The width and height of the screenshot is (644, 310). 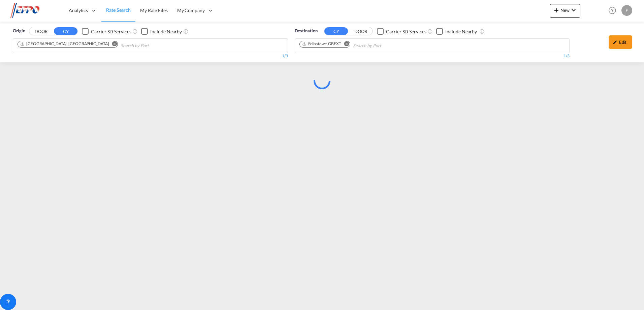 What do you see at coordinates (118, 10) in the screenshot?
I see `span: Rate Search` at bounding box center [118, 10].